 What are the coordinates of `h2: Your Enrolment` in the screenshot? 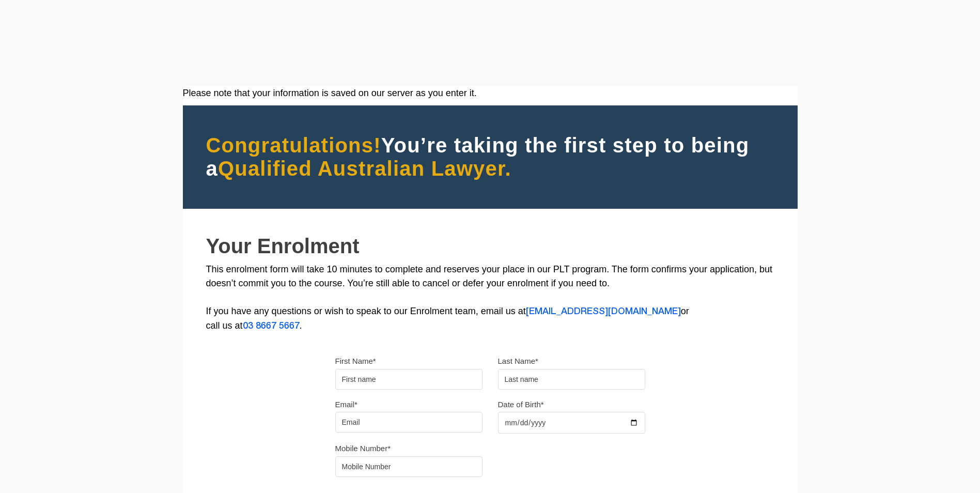 It's located at (490, 246).